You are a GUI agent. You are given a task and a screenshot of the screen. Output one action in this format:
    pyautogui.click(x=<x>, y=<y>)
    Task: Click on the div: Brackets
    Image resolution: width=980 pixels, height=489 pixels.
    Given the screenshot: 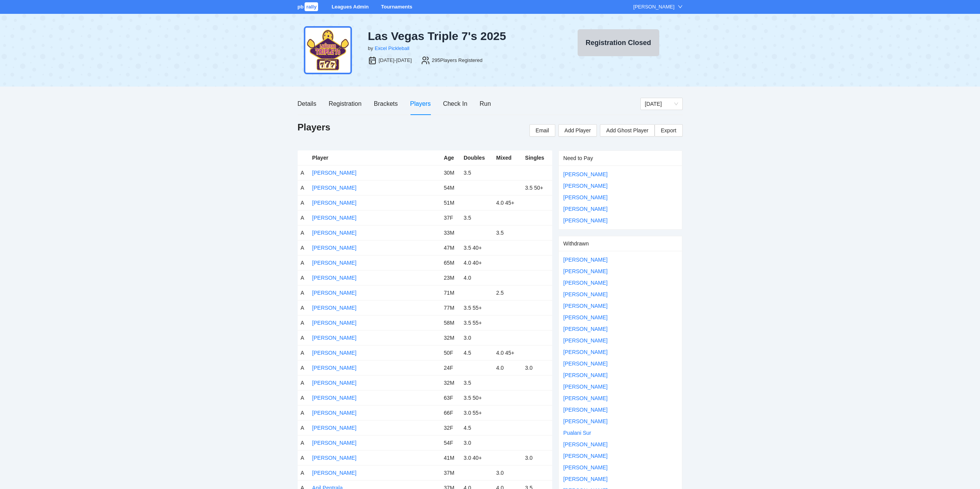 What is the action you would take?
    pyautogui.click(x=385, y=104)
    